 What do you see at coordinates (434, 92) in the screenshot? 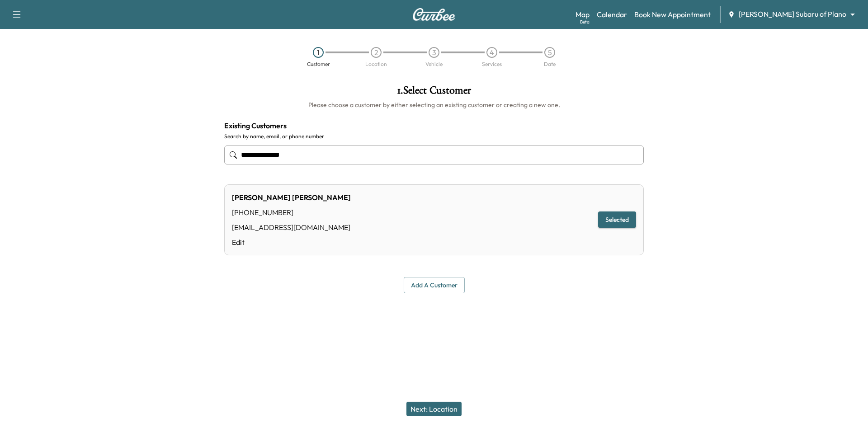
I see `h1: 1 . Select Customer` at bounding box center [434, 92].